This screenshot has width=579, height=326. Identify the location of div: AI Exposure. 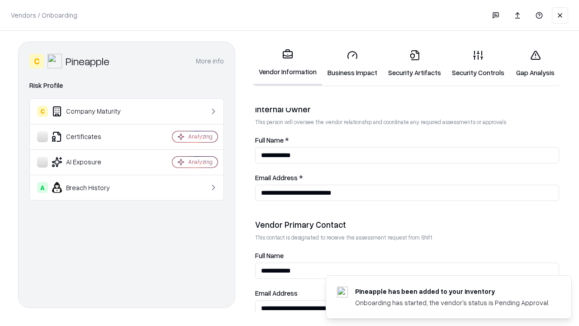
(91, 162).